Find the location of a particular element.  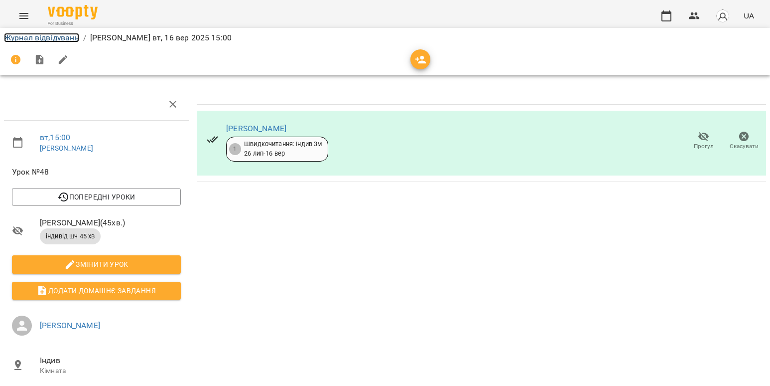

button: Menu is located at coordinates (24, 16).